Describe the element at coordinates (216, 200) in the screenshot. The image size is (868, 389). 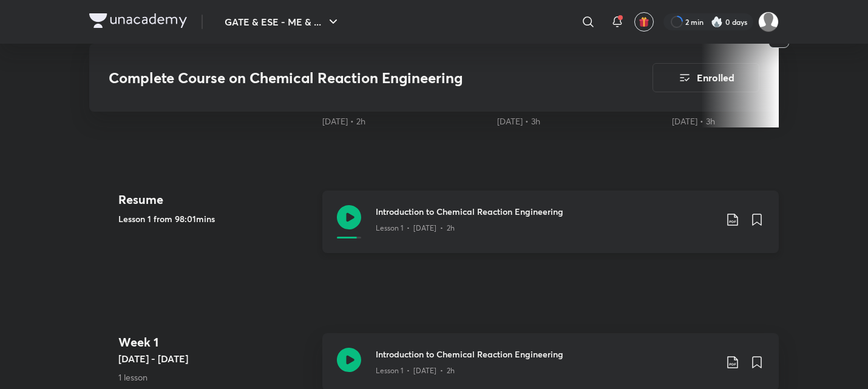
I see `h4: Resume` at that location.